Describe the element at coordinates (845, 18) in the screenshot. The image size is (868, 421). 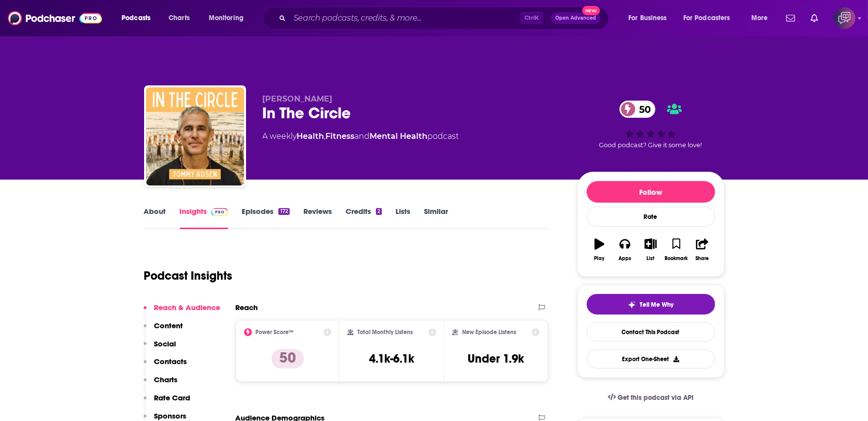
I see `span: Logged in as corioliscompany` at that location.